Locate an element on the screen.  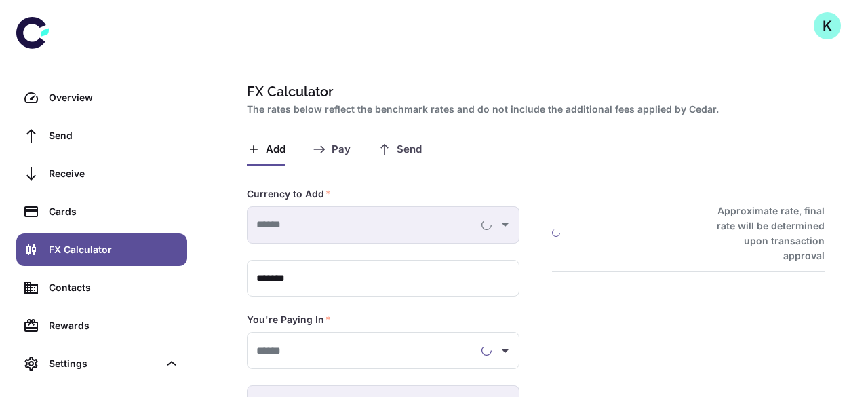
div: Contacts is located at coordinates (114, 288).